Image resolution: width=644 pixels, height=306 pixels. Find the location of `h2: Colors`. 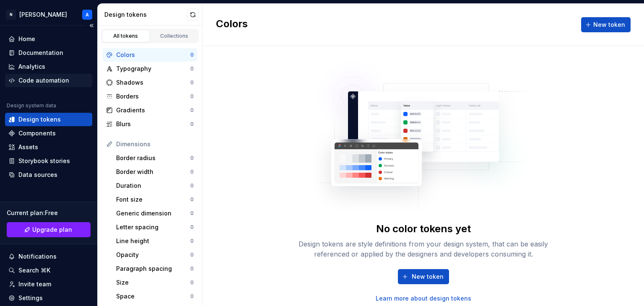

h2: Colors is located at coordinates (232, 25).